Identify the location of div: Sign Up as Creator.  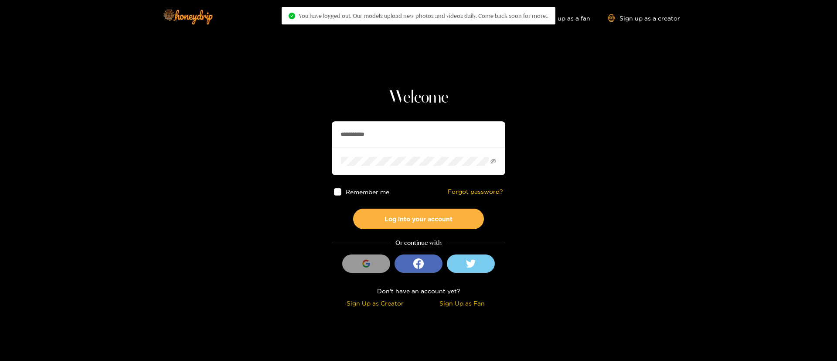
(375, 303).